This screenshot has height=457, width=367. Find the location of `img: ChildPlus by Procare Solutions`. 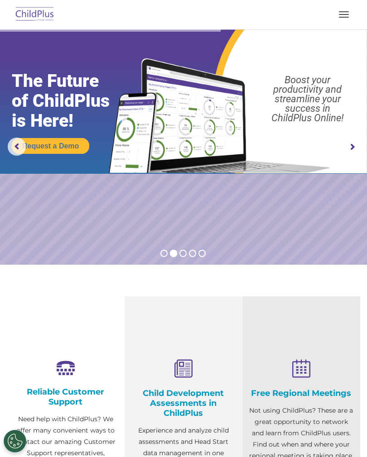

img: ChildPlus by Procare Solutions is located at coordinates (35, 14).